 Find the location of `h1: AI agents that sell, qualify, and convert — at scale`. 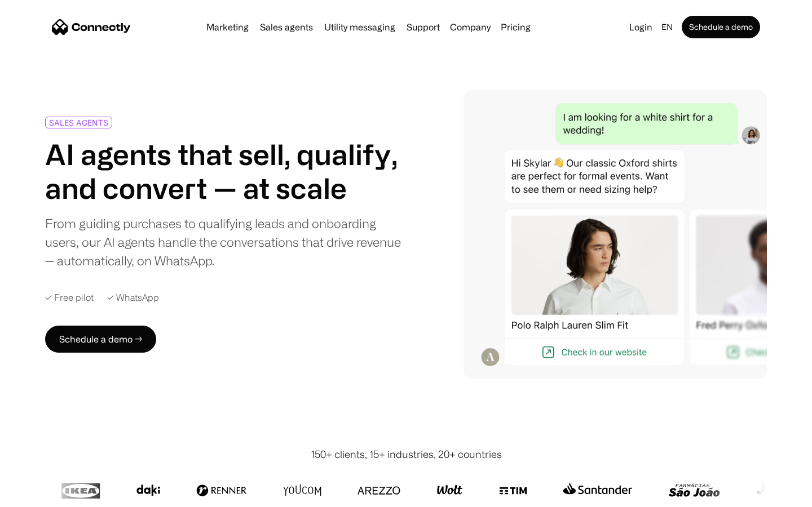

h1: AI agents that sell, qualify, and convert — at scale is located at coordinates (224, 171).